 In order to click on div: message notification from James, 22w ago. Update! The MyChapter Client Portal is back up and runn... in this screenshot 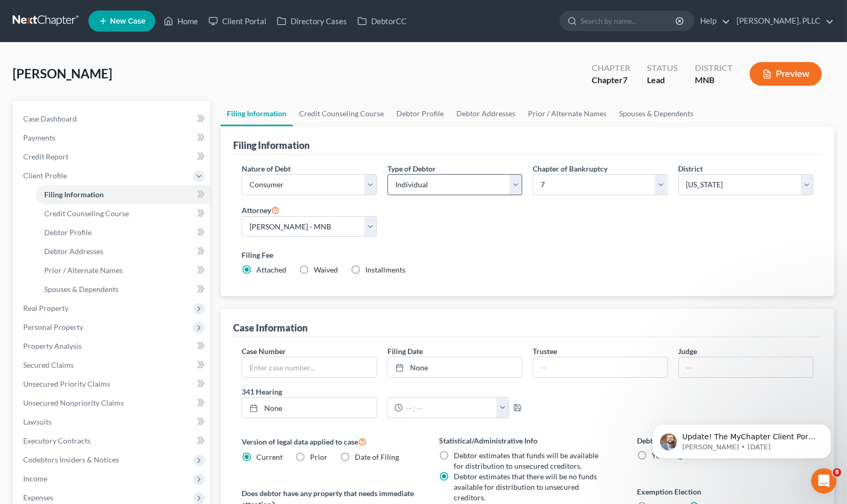, I will do `click(105, 40)`.